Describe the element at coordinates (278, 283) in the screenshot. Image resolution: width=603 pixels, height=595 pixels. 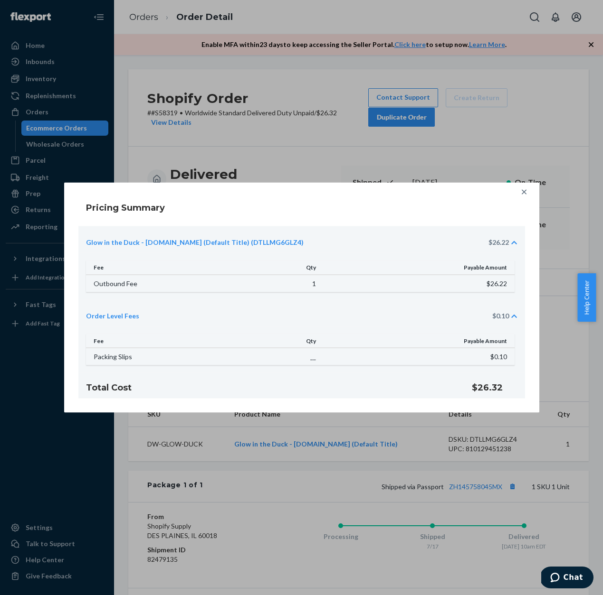
I see `td: 1` at that location.